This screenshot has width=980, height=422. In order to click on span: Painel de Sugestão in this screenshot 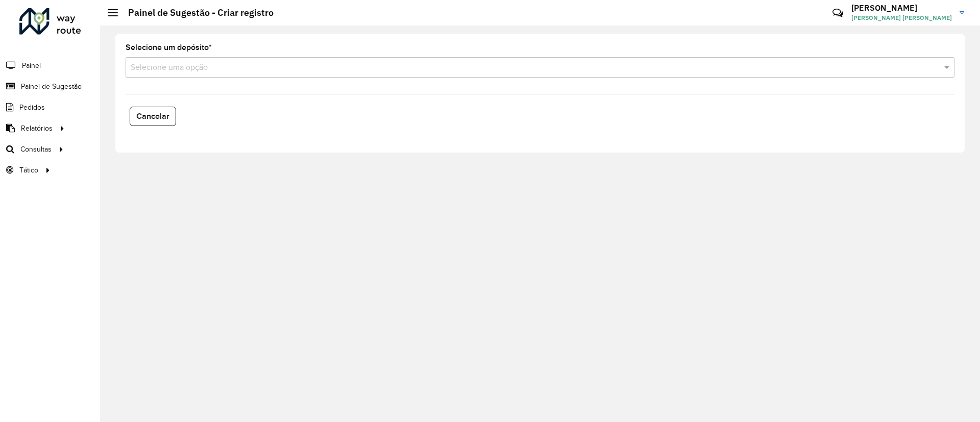, I will do `click(51, 86)`.